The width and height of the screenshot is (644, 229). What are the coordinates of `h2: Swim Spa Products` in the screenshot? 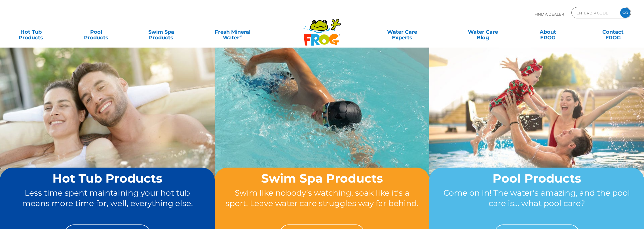 It's located at (322, 179).